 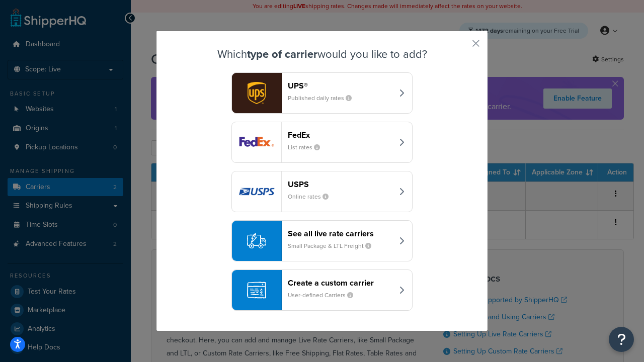 I want to click on img: usps logo, so click(x=257, y=192).